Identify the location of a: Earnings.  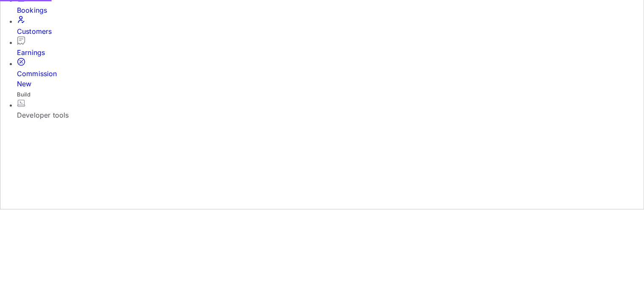
(330, 47).